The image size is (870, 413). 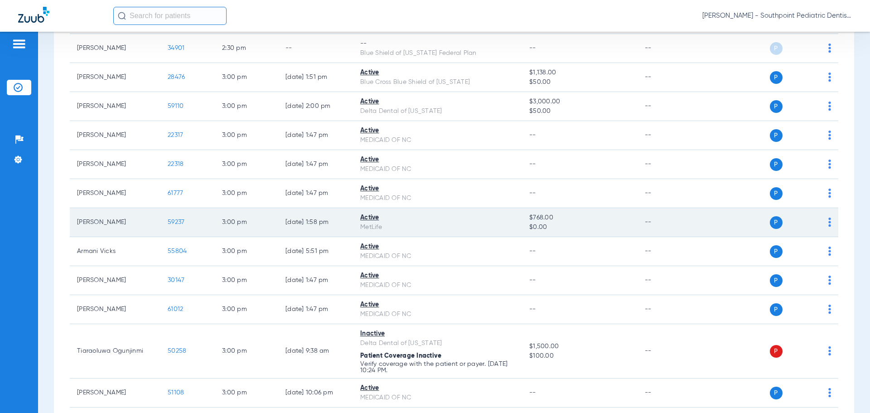 I want to click on span: 61012, so click(x=175, y=309).